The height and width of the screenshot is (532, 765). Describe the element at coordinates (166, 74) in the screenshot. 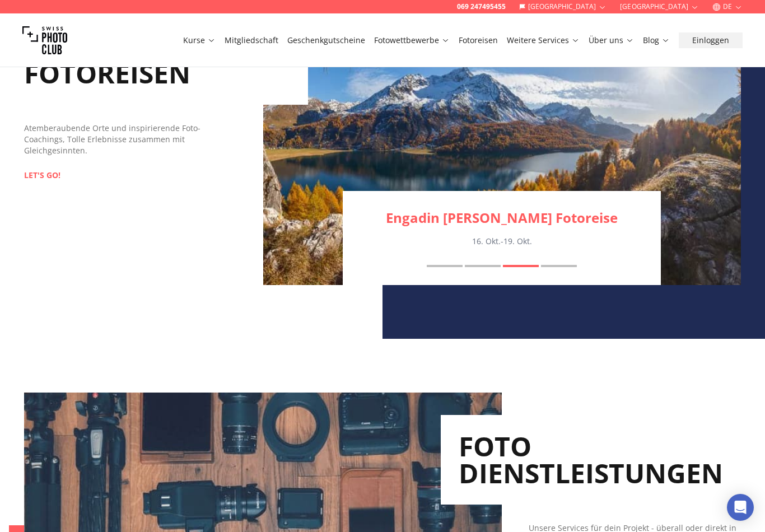

I see `h2: FOTOREISEN` at that location.